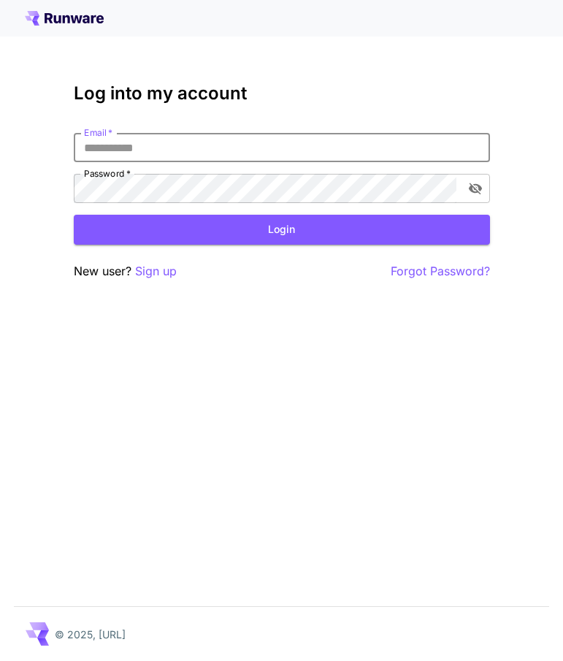  What do you see at coordinates (475, 188) in the screenshot?
I see `button: toggle password visibility` at bounding box center [475, 188].